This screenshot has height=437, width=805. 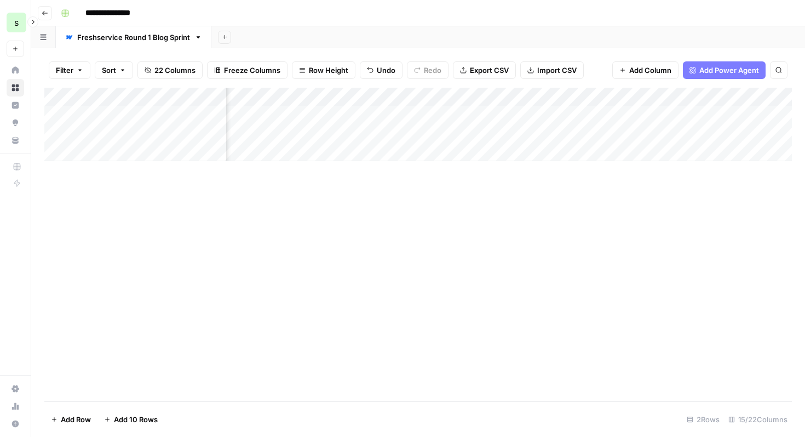 What do you see at coordinates (114, 70) in the screenshot?
I see `button: Sort` at bounding box center [114, 70].